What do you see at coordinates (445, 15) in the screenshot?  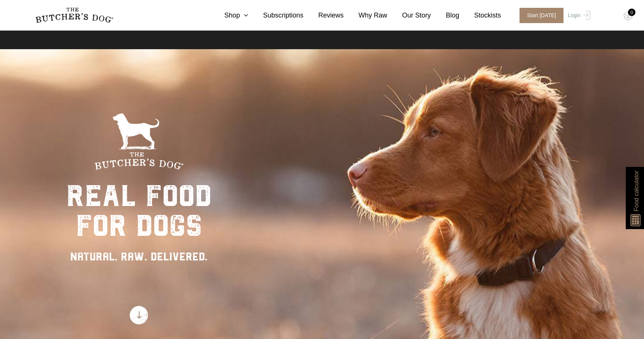 I see `a: Blog` at bounding box center [445, 15].